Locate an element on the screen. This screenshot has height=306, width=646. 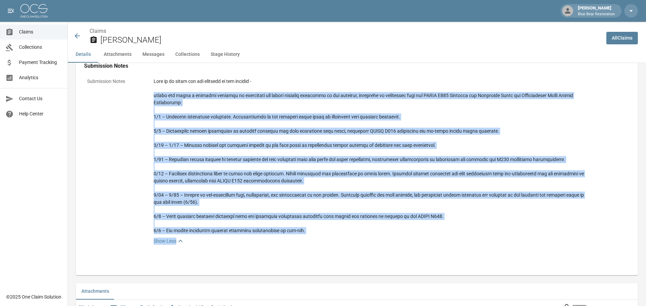
p: Submission Notes is located at coordinates (115, 81).